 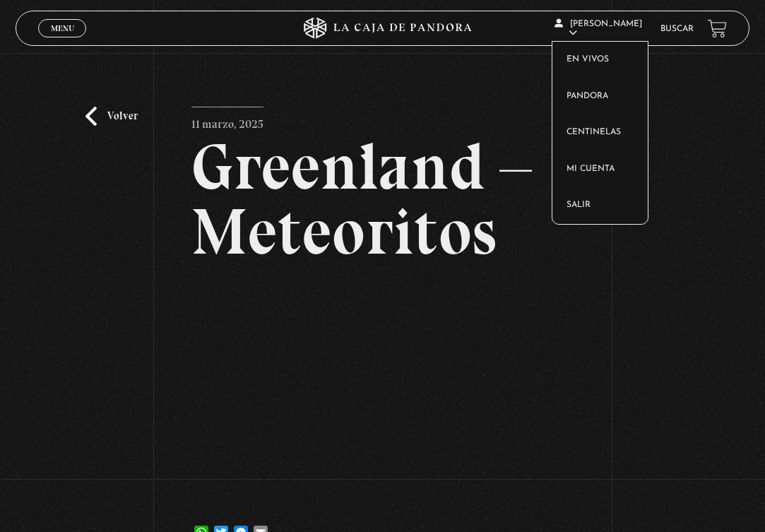 I want to click on a: Pandora, so click(x=599, y=97).